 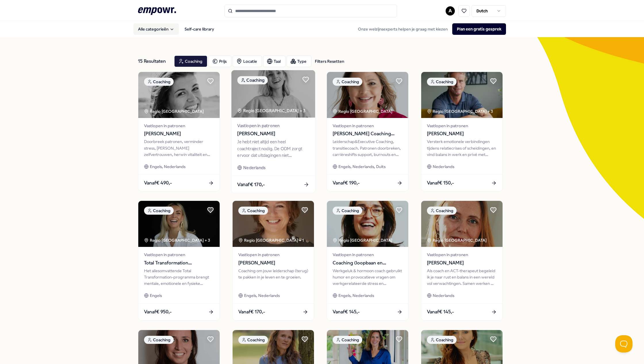 I want to click on button: Prijs, so click(x=220, y=62).